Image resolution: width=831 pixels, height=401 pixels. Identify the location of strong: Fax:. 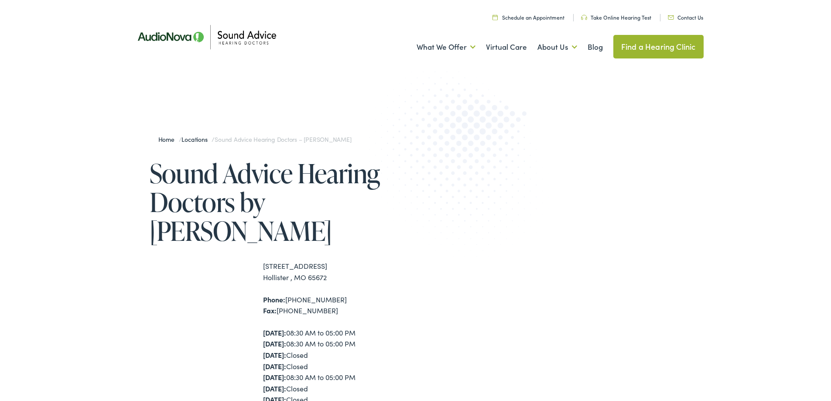
(269, 310).